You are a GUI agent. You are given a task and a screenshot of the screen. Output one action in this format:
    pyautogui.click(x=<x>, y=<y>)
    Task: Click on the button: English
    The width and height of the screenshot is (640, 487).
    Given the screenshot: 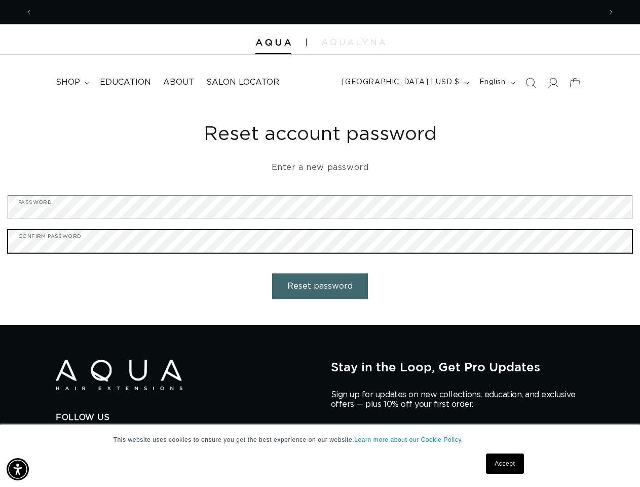 What is the action you would take?
    pyautogui.click(x=496, y=83)
    